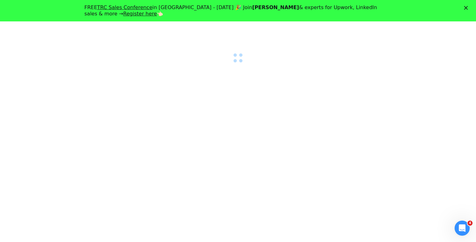 This screenshot has height=242, width=476. What do you see at coordinates (140, 14) in the screenshot?
I see `a: Register here` at bounding box center [140, 14].